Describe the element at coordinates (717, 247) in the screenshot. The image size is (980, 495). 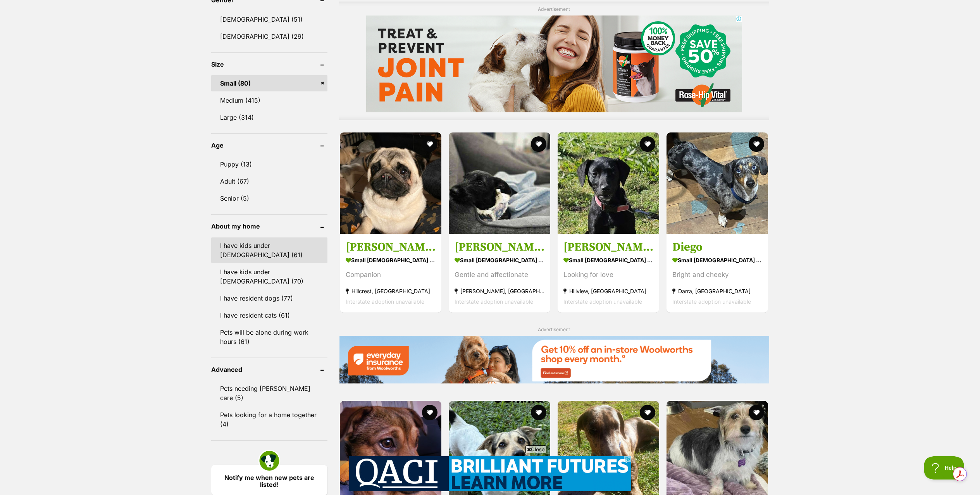
I see `h3: Diego` at that location.